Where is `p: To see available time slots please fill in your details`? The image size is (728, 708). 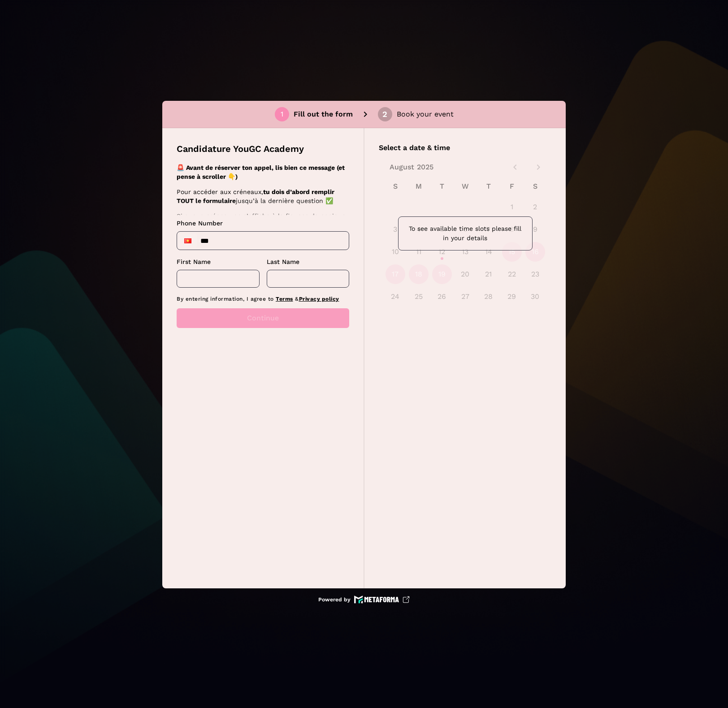 p: To see available time slots please fill in your details is located at coordinates (465, 233).